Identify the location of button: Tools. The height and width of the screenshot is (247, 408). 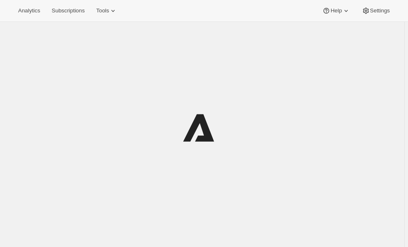
(106, 11).